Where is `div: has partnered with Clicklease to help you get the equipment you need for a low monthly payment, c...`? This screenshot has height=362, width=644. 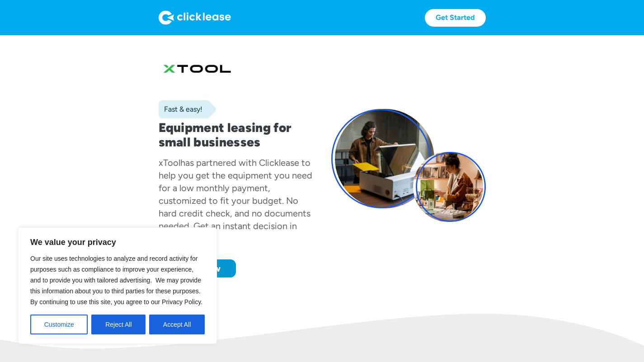
div: has partnered with Clicklease to help you get the equipment you need for a low monthly payment, c... is located at coordinates (235, 200).